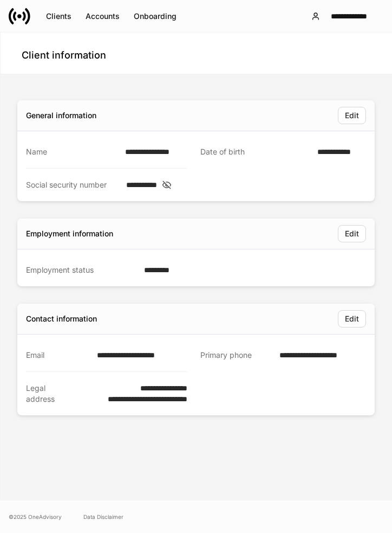 The height and width of the screenshot is (533, 392). What do you see at coordinates (70, 233) in the screenshot?
I see `div: Employment information` at bounding box center [70, 233].